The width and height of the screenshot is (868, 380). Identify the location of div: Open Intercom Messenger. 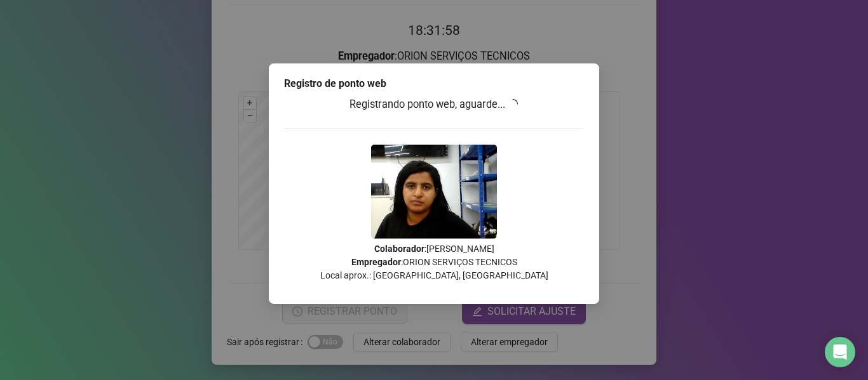
(840, 352).